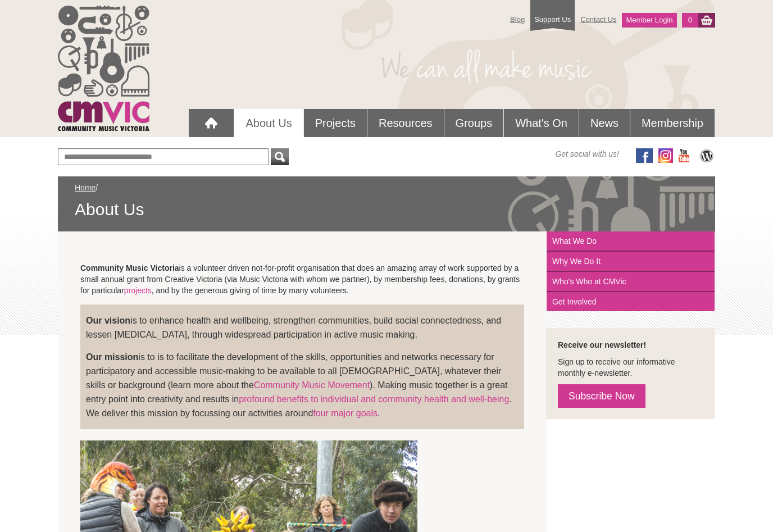  Describe the element at coordinates (630, 242) in the screenshot. I see `a: What We Do` at that location.